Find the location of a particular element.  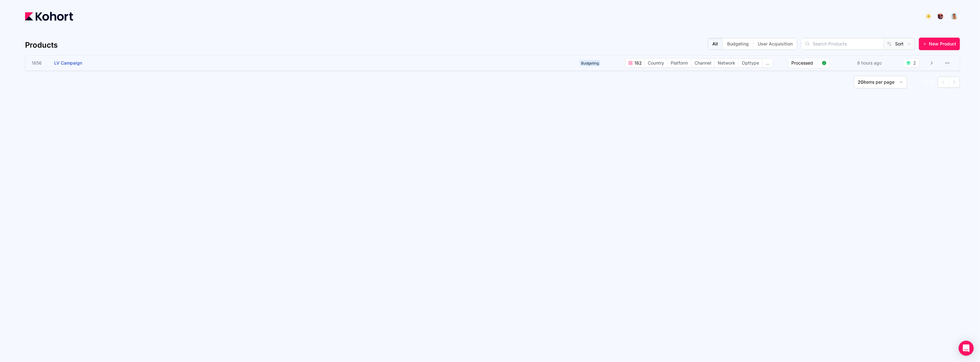

span: items per page is located at coordinates (879, 82).